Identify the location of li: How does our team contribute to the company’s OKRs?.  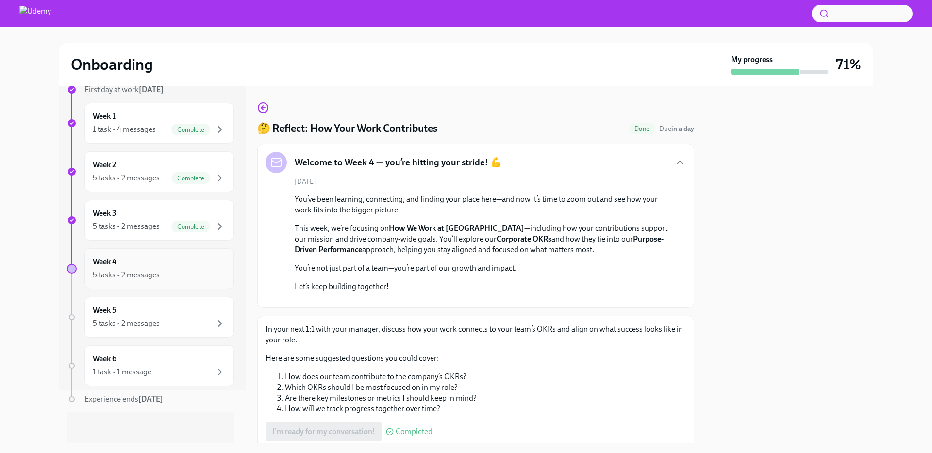
(485, 377).